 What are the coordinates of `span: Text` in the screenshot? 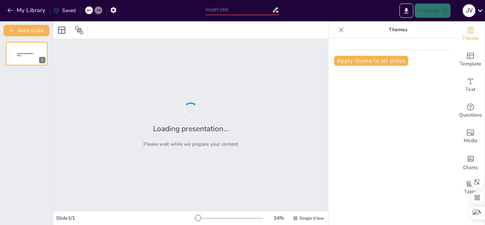 It's located at (471, 90).